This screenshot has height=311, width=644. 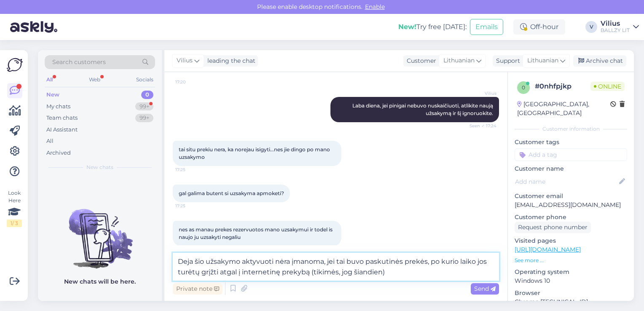 What do you see at coordinates (566, 182) in the screenshot?
I see `input: Add name` at bounding box center [566, 182].